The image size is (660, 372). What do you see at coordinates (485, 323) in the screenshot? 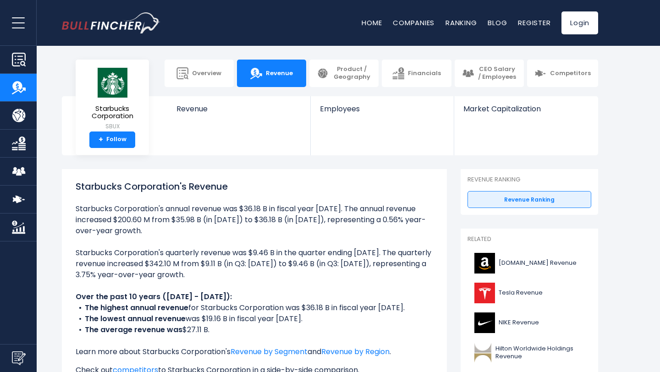
I see `img: NKE logo` at bounding box center [485, 323].